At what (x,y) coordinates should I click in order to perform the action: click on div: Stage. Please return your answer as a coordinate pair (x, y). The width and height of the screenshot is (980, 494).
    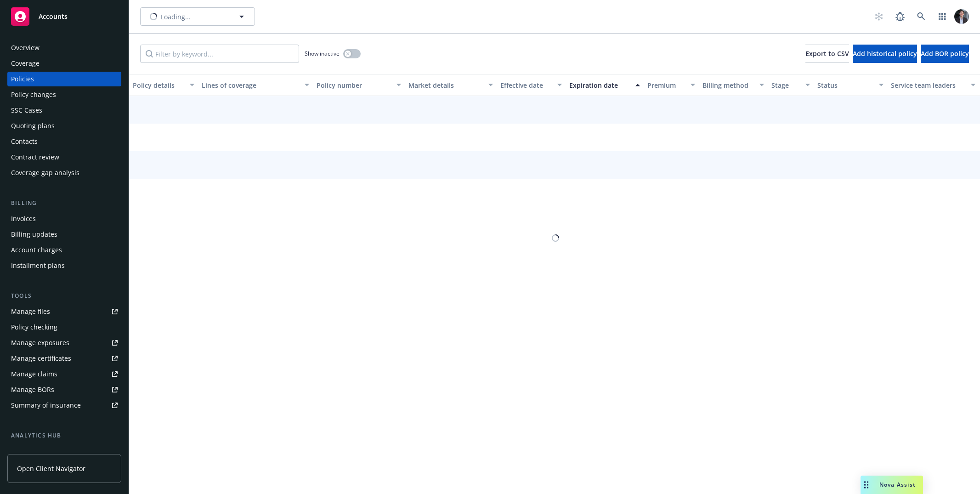
    Looking at the image, I should click on (786, 85).